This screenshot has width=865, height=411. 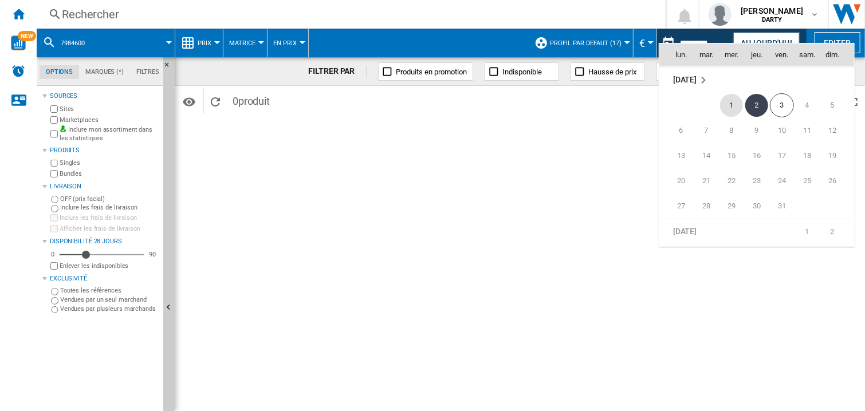 What do you see at coordinates (782, 156) in the screenshot?
I see `td: Friday October 17 2025` at bounding box center [782, 156].